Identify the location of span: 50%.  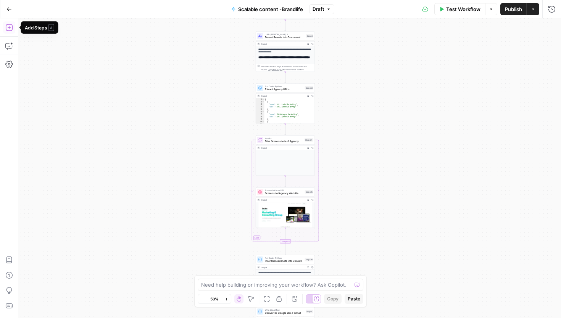
(215, 299).